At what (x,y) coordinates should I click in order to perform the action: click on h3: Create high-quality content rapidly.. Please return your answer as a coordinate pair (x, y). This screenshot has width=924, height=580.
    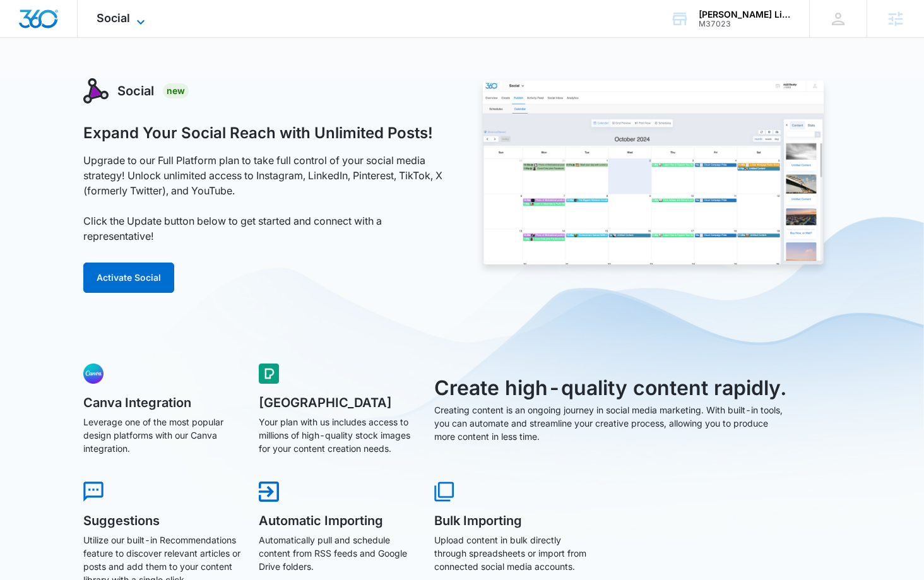
    Looking at the image, I should click on (611, 388).